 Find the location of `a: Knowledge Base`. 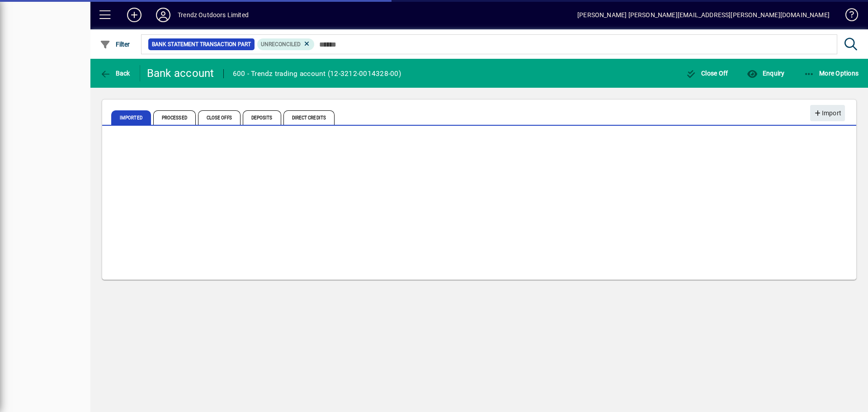

a: Knowledge Base is located at coordinates (848, 16).